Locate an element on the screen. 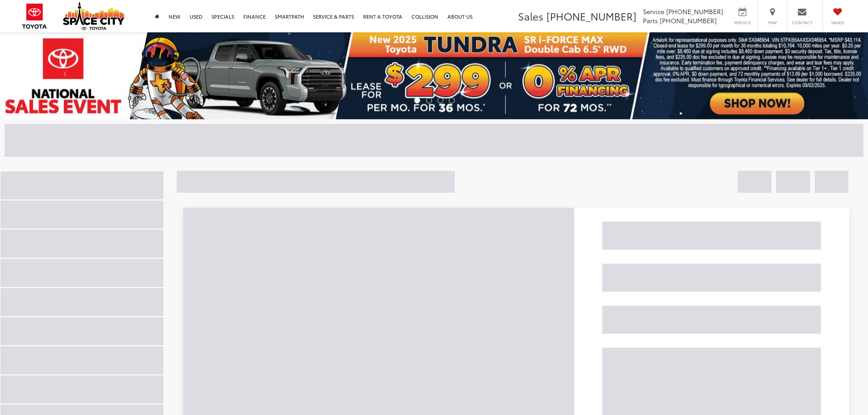  span: Parts is located at coordinates (651, 21).